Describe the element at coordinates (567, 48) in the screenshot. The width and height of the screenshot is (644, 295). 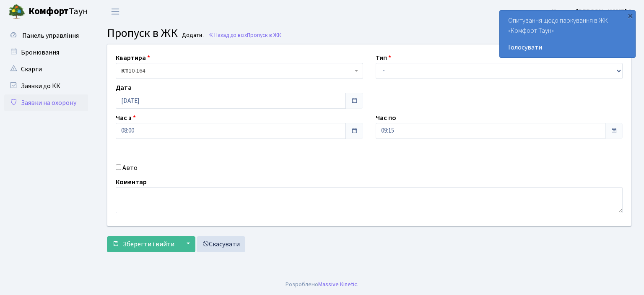
I see `a: Голосувати` at that location.